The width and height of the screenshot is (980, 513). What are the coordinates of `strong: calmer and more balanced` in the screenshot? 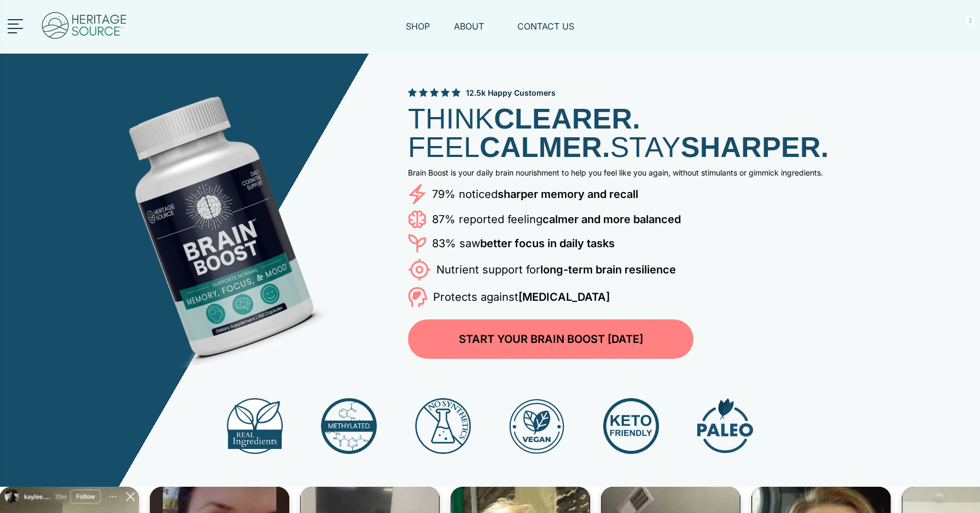 It's located at (611, 220).